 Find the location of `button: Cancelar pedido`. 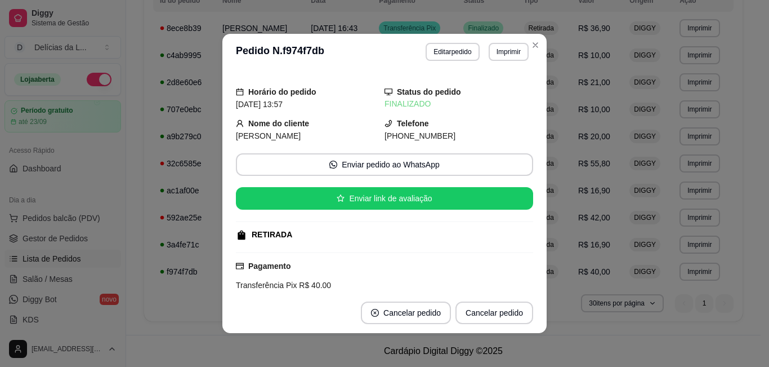

button: Cancelar pedido is located at coordinates (494, 312).